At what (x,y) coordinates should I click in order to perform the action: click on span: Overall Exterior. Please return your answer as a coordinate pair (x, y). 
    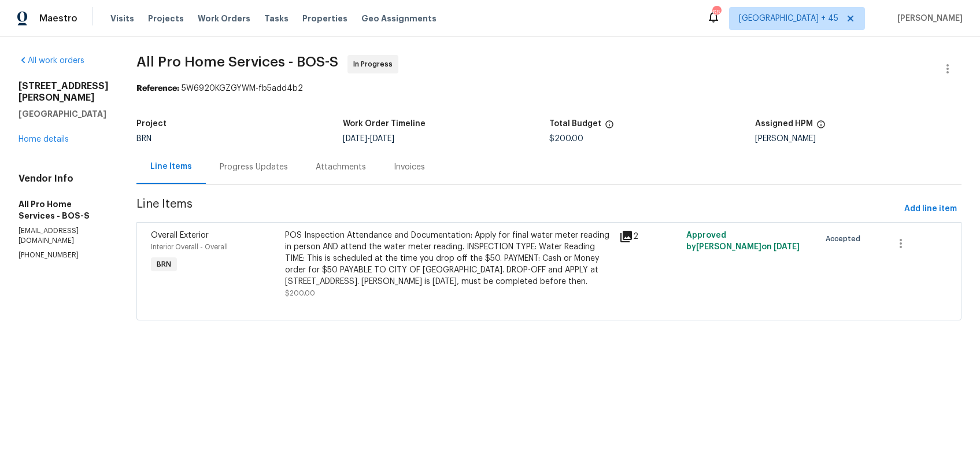
    Looking at the image, I should click on (180, 235).